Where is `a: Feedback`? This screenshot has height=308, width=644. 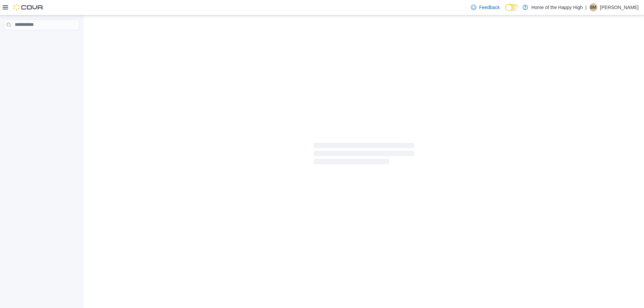
a: Feedback is located at coordinates (485, 7).